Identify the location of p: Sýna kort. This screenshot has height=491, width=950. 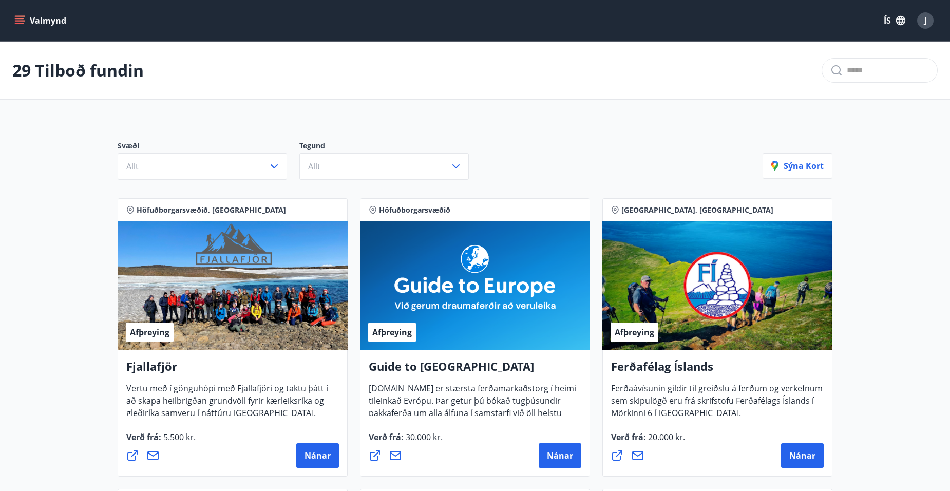
(798, 166).